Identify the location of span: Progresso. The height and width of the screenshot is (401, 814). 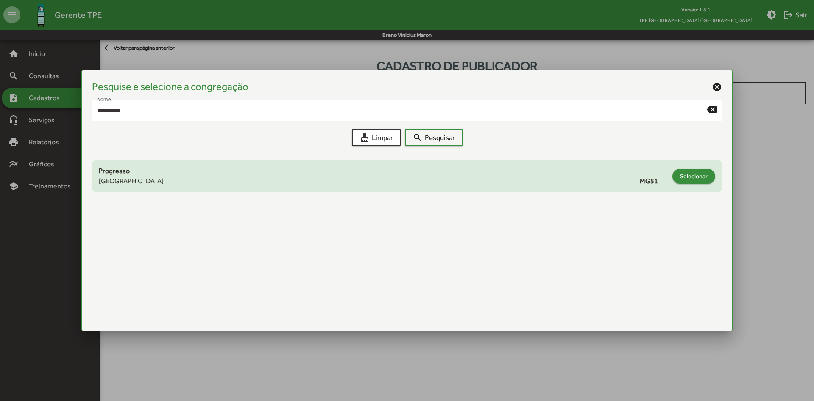
(114, 170).